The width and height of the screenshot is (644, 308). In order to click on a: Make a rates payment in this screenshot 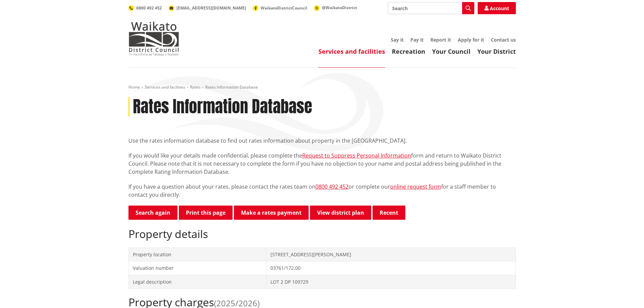, I will do `click(271, 213)`.